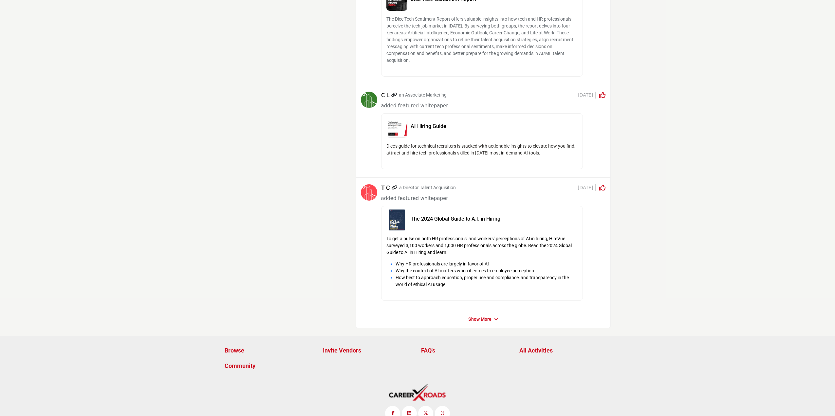 The height and width of the screenshot is (416, 835). I want to click on span: Dice’s guide for technical recruiters is stacked with actionable insights to elevate how you find..., so click(481, 149).